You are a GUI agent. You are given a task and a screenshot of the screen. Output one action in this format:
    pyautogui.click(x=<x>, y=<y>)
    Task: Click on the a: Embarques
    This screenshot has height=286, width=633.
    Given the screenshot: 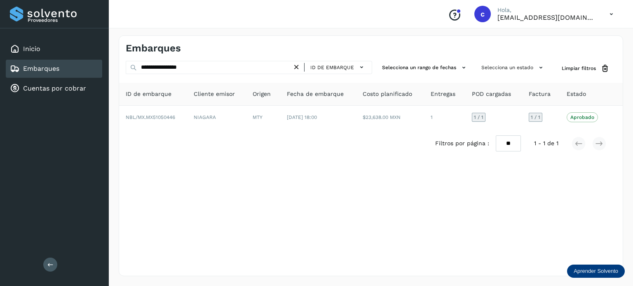 What is the action you would take?
    pyautogui.click(x=41, y=68)
    